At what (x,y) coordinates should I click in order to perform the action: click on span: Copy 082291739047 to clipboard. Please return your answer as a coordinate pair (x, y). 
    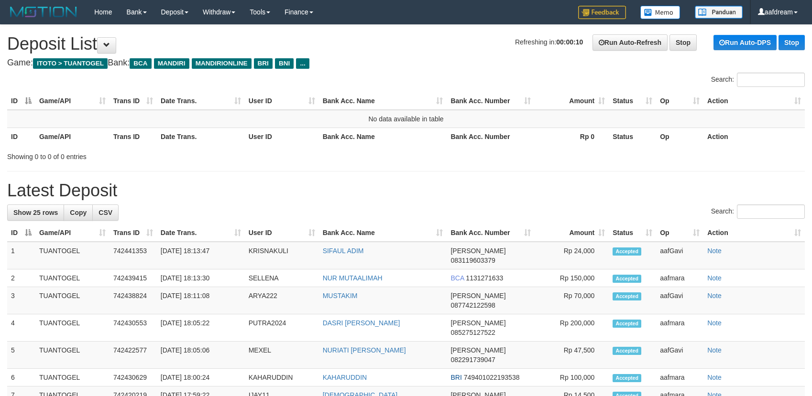
    Looking at the image, I should click on (472, 360).